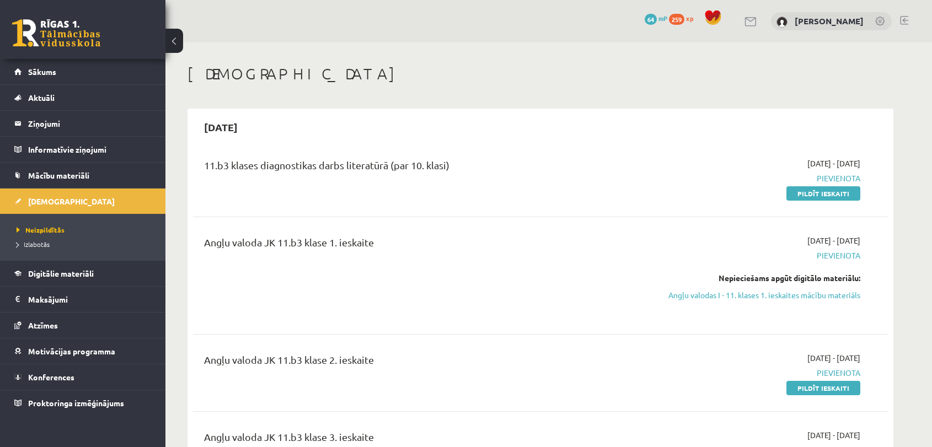  I want to click on a: Angļu valodas I - 11. klases 1. ieskaites mācību materiāls, so click(756, 295).